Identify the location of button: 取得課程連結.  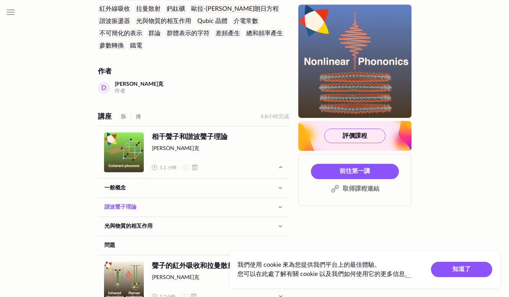
(355, 189).